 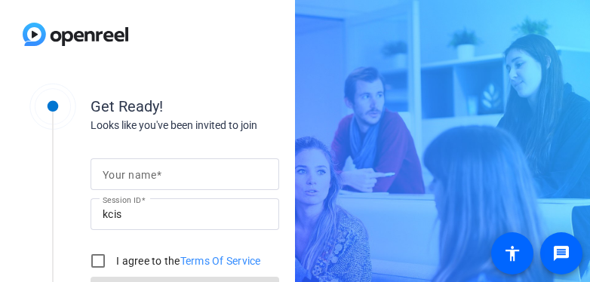 What do you see at coordinates (561, 253) in the screenshot?
I see `mat-icon: message` at bounding box center [561, 253].